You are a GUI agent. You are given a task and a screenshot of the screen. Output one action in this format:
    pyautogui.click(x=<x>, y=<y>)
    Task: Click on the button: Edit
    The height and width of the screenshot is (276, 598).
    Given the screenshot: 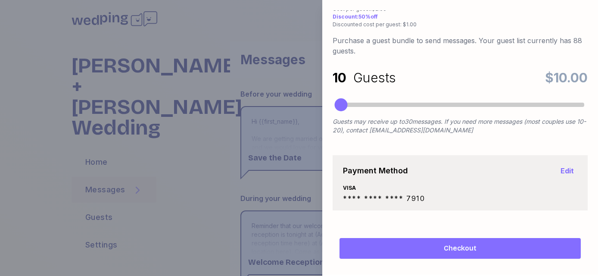 What is the action you would take?
    pyautogui.click(x=567, y=171)
    